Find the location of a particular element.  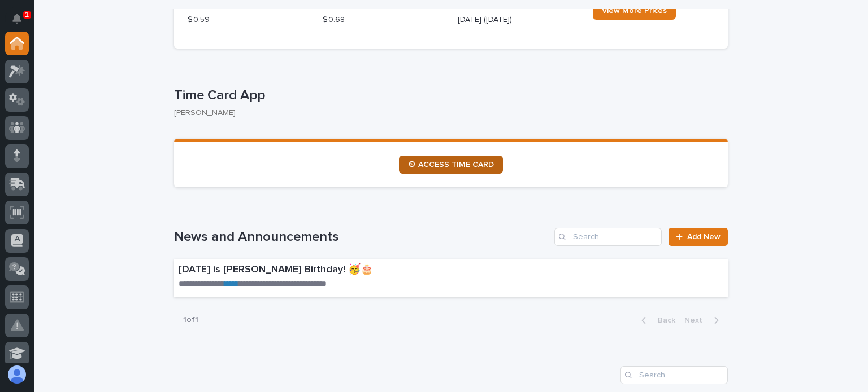

a: View More Prices is located at coordinates (634, 11).